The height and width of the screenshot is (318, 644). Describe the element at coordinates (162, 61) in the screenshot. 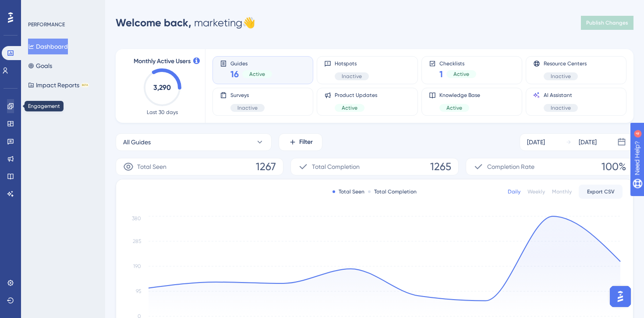

I see `span: Monthly Active Users` at that location.